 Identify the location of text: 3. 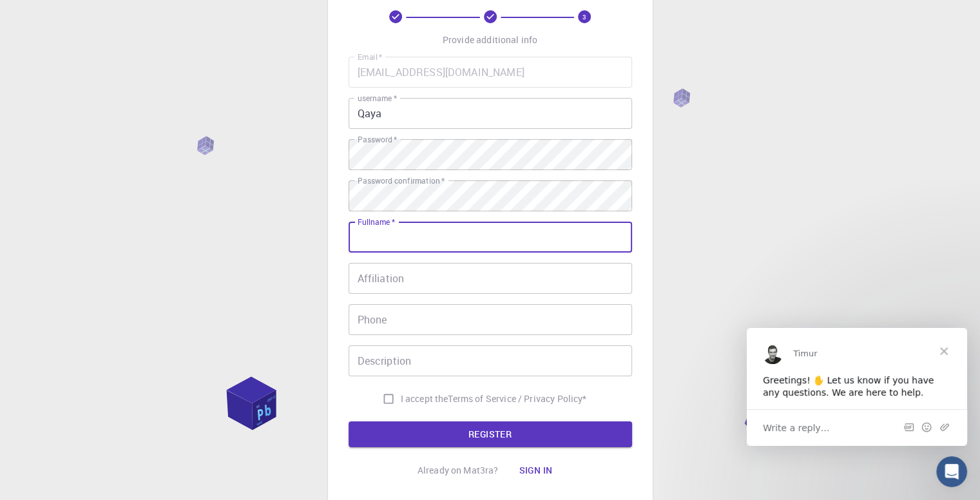
(584, 16).